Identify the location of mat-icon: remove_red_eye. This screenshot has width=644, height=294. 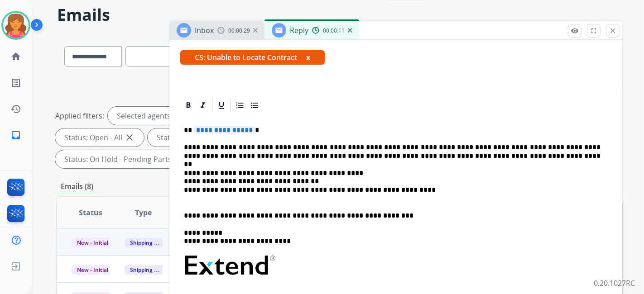
(575, 31).